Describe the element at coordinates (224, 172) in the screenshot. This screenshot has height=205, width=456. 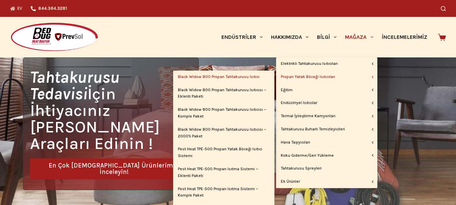
I see `a: Pest Heat TPE-500 Propan Isıtma Sistemi – Eklenti Paketi` at that location.